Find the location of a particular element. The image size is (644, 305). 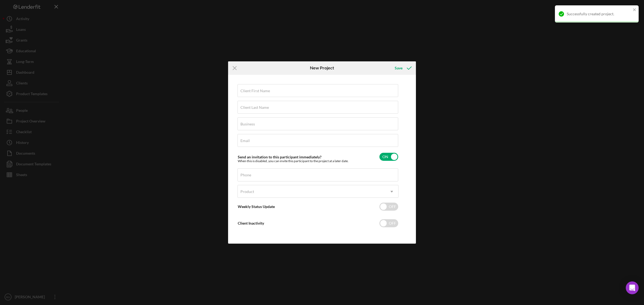

div: Open Intercom Messenger is located at coordinates (632, 288).